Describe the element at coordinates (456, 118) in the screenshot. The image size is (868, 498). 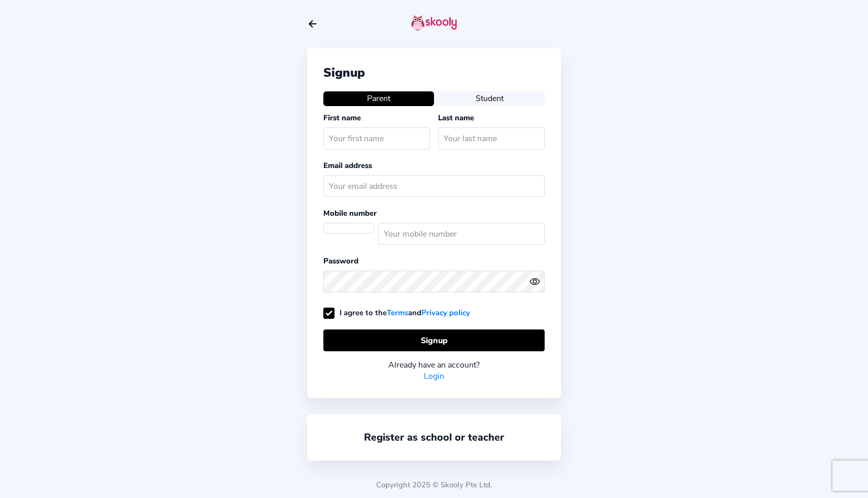
I see `label: Last name` at that location.